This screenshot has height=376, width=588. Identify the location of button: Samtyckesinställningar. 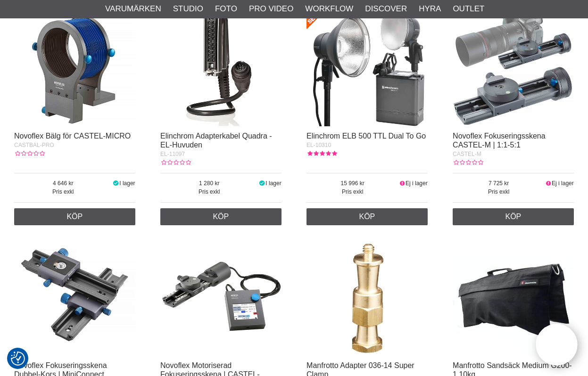
(18, 358).